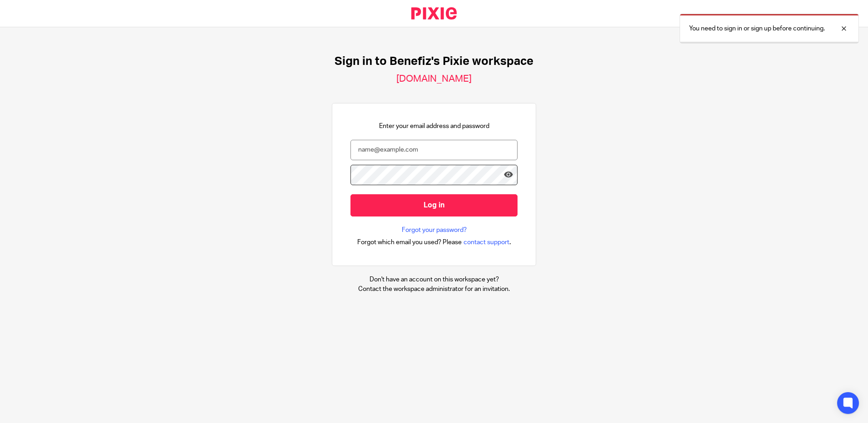 This screenshot has height=423, width=868. Describe the element at coordinates (434, 126) in the screenshot. I see `p: Enter your email address and password` at that location.